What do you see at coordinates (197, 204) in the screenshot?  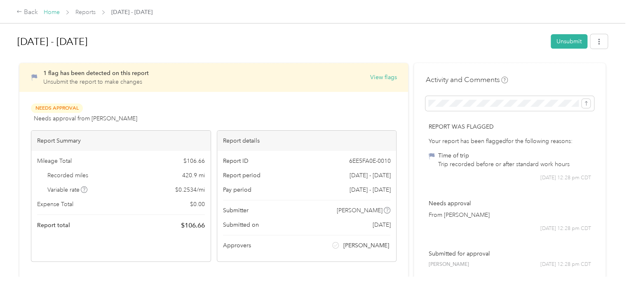 I see `span: $ 0.00` at bounding box center [197, 204].